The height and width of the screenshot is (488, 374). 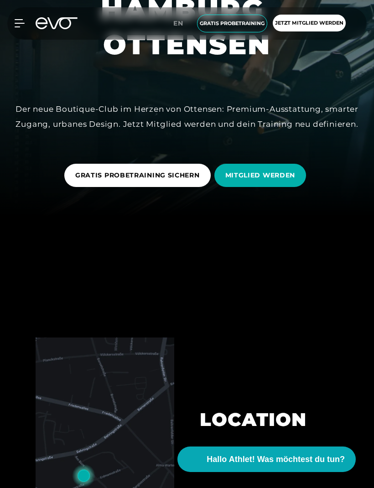 I want to click on span: en, so click(x=178, y=23).